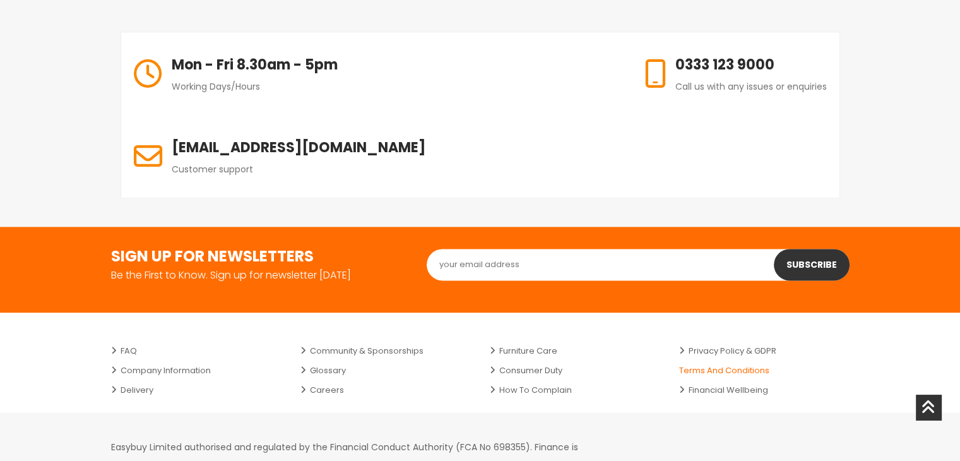 The image size is (960, 461). Describe the element at coordinates (575, 389) in the screenshot. I see `a: How to Complain` at that location.